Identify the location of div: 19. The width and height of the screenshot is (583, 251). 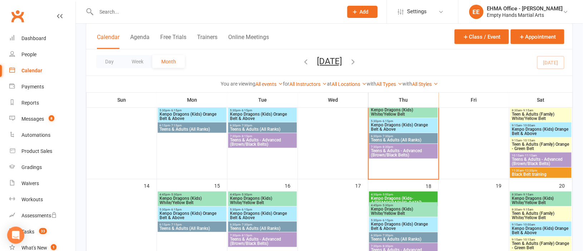
(502, 185).